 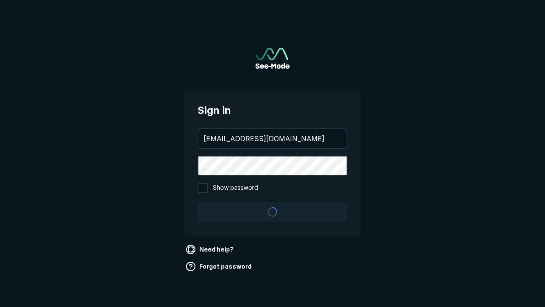 What do you see at coordinates (273, 138) in the screenshot?
I see `input: your@email.com` at bounding box center [273, 138].